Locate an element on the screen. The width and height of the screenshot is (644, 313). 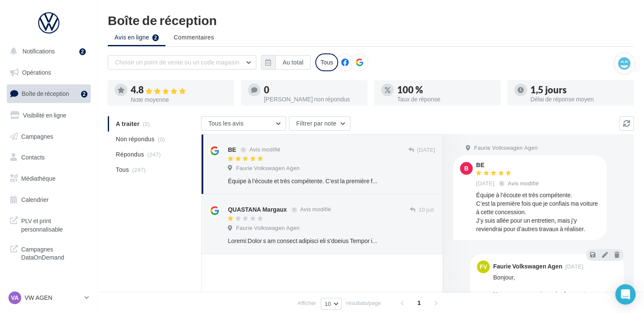
span: Commentaires is located at coordinates (194, 37).